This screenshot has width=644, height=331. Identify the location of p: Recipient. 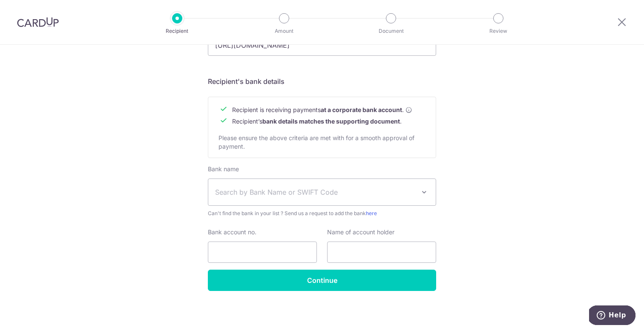
(177, 31).